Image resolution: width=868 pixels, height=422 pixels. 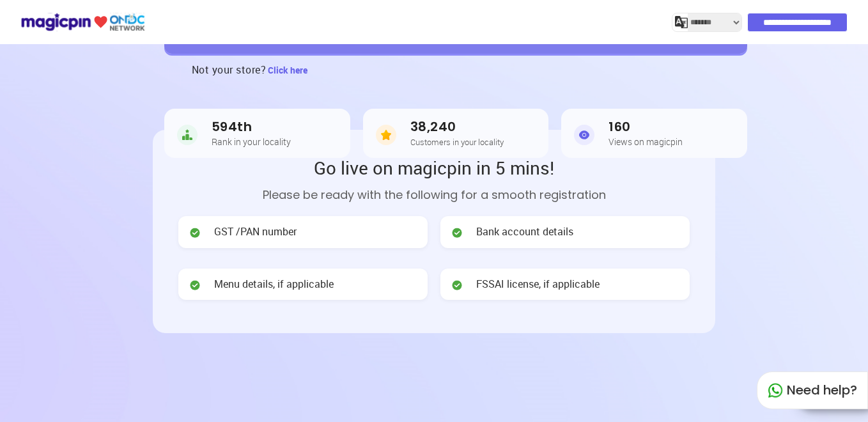 What do you see at coordinates (682, 22) in the screenshot?
I see `img: j2MGCQAAAABJRU5ErkJggg==` at bounding box center [682, 22].